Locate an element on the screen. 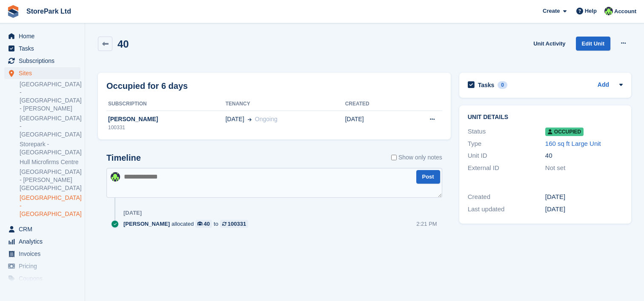 The image size is (644, 301). h2: Timeline is located at coordinates (123, 158).